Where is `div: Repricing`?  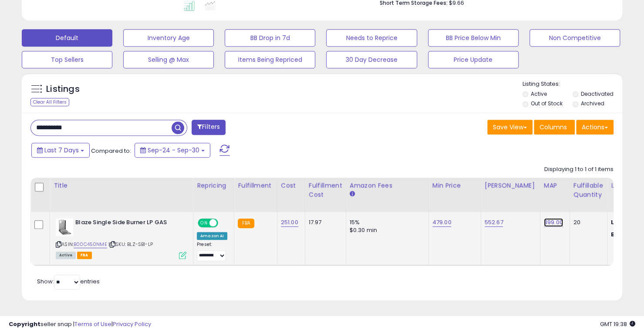
div: Repricing is located at coordinates (213, 186).